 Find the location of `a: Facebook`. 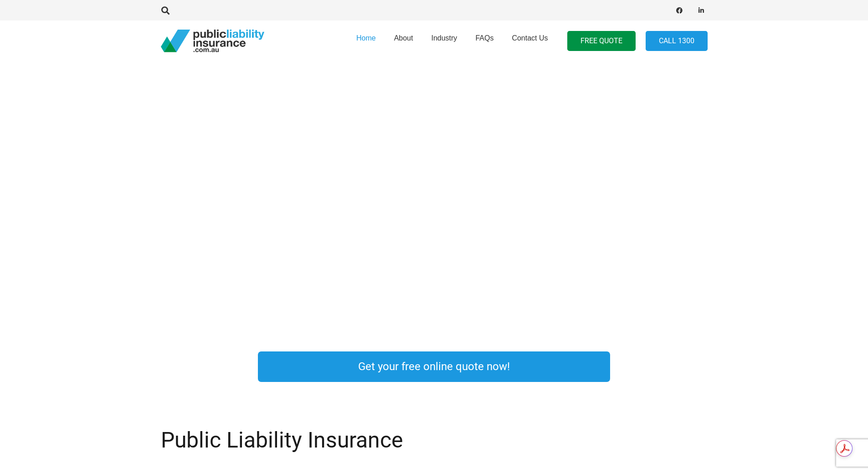

a: Facebook is located at coordinates (679, 10).